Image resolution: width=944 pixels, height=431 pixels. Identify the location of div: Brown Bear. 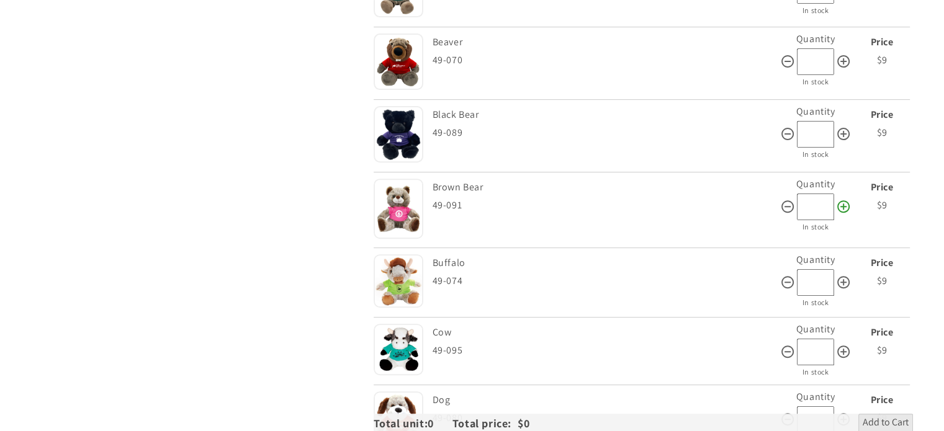
(604, 187).